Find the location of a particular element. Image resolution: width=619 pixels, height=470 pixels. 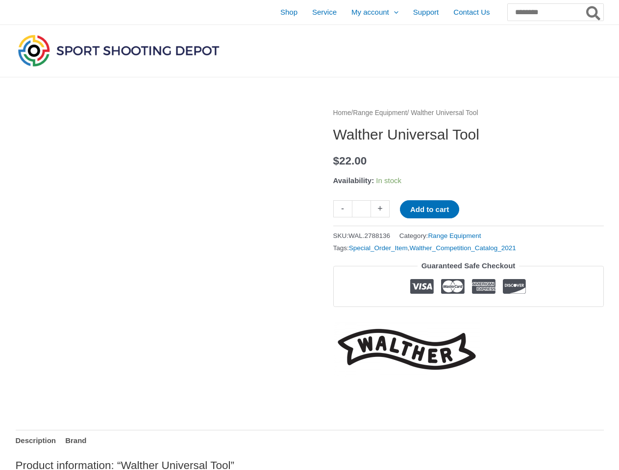

a: Home is located at coordinates (342, 113).